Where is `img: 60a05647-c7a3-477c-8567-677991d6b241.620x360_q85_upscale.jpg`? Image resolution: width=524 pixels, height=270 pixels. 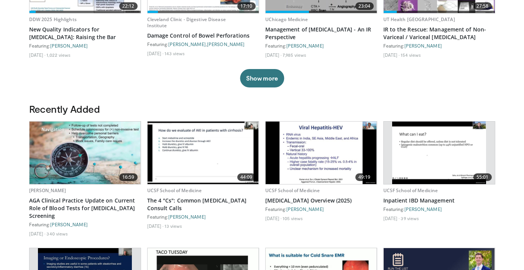 img: 60a05647-c7a3-477c-8567-677991d6b241.620x360_q85_upscale.jpg is located at coordinates (203, 153).